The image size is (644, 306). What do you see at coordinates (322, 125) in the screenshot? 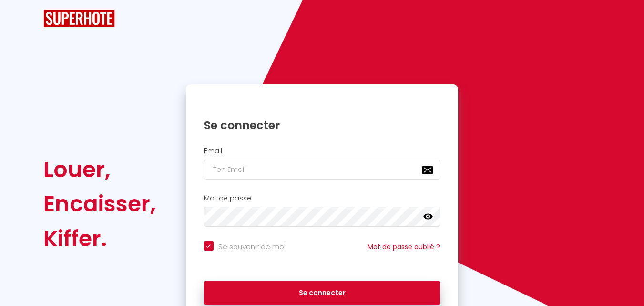
I see `h1: Se connecter` at bounding box center [322, 125].